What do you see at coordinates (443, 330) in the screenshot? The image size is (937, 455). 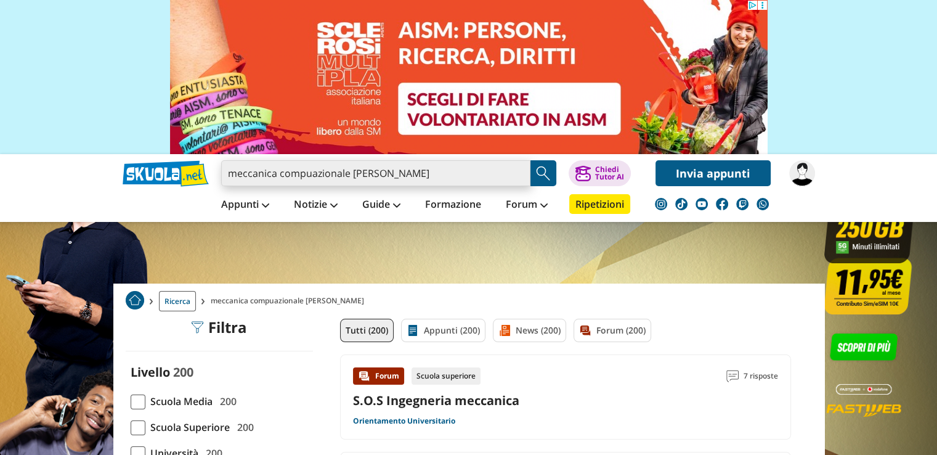 I see `a: Appunti (200)` at bounding box center [443, 330].